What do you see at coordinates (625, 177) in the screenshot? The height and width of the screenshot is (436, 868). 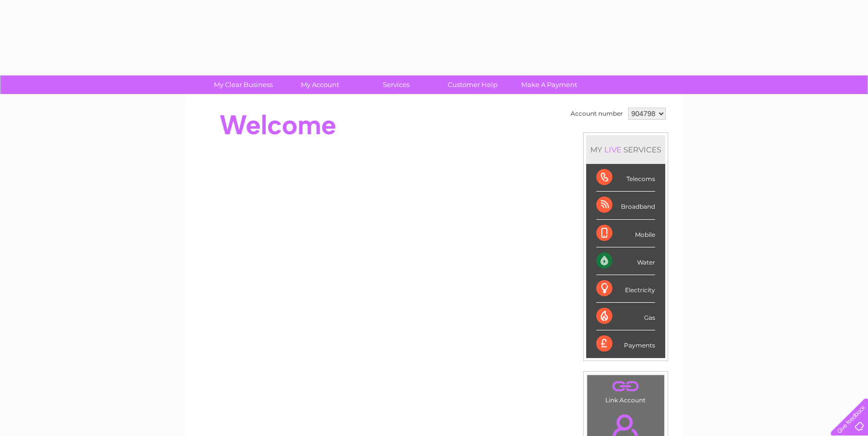 I see `div: Telecoms` at bounding box center [625, 177].